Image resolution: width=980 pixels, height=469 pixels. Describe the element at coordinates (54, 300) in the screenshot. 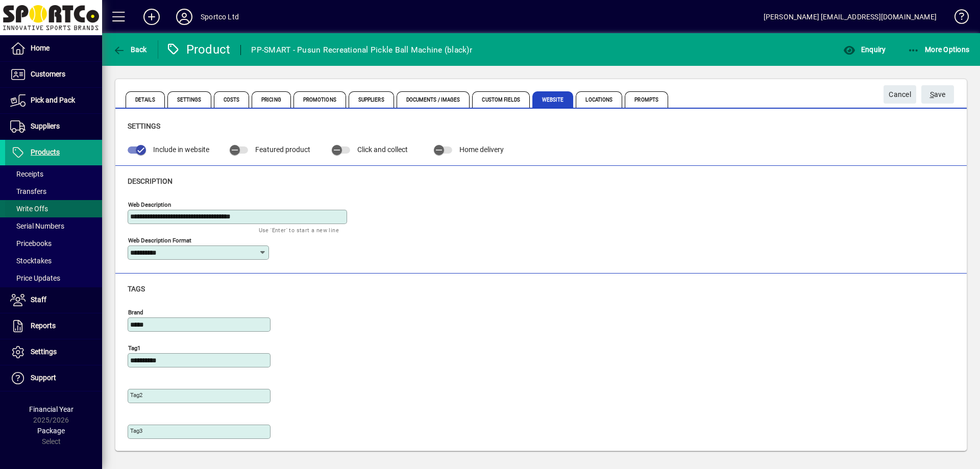

I see `a: Staff` at that location.